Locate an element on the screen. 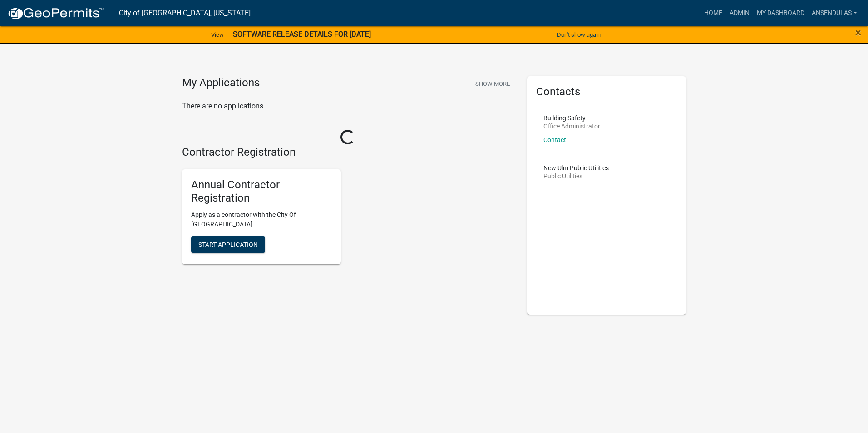 This screenshot has width=868, height=433. h4: Contractor Registration is located at coordinates (348, 152).